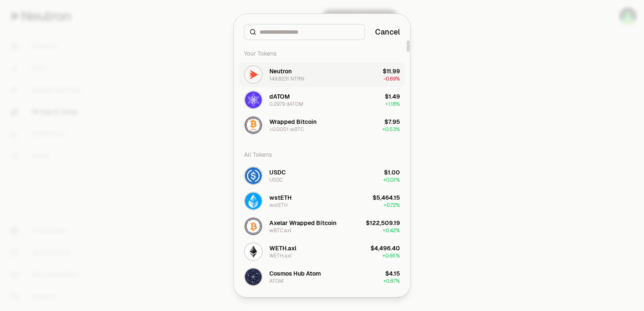  What do you see at coordinates (392, 122) in the screenshot?
I see `div: $7.95` at bounding box center [392, 122].